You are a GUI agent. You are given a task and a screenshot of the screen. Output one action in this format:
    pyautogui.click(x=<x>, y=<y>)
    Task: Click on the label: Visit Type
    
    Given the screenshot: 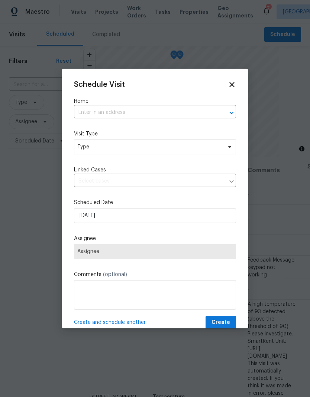 What is the action you would take?
    pyautogui.click(x=155, y=134)
    